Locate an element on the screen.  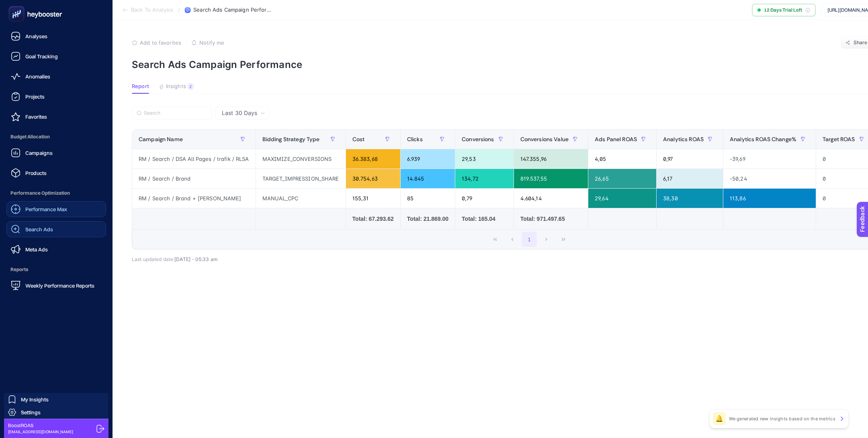
span: Reports is located at coordinates (56, 269).